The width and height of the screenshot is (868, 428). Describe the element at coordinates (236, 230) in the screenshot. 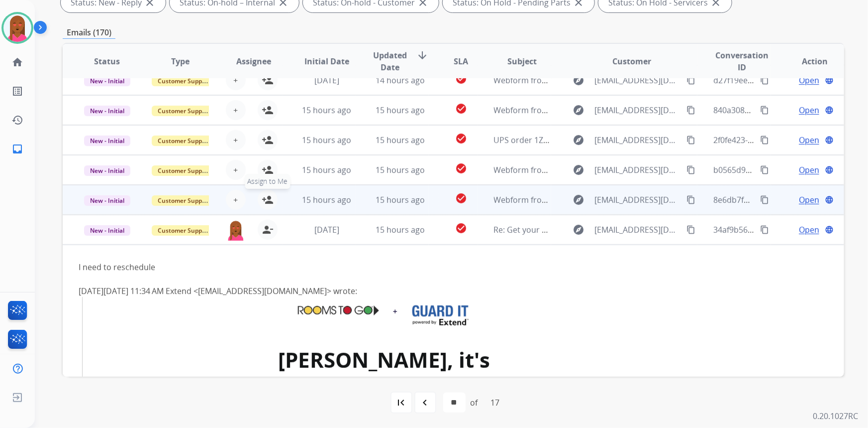

I see `img: agent-avatar` at that location.